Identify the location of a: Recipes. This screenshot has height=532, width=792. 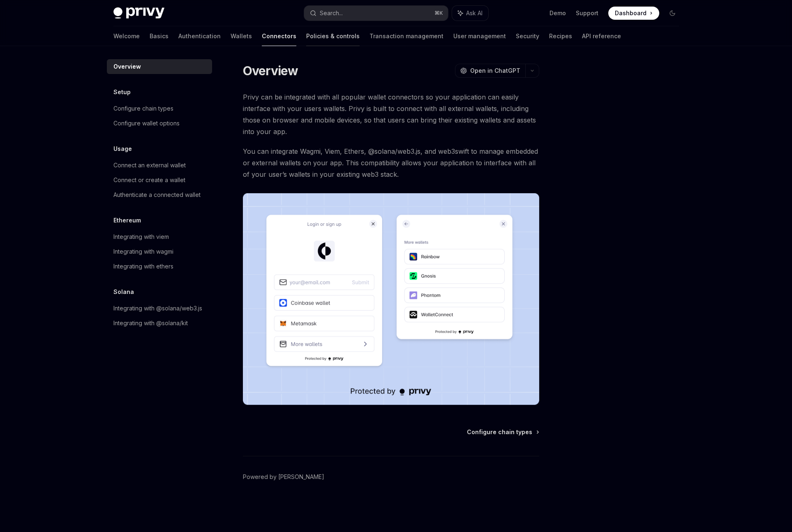
(561, 36).